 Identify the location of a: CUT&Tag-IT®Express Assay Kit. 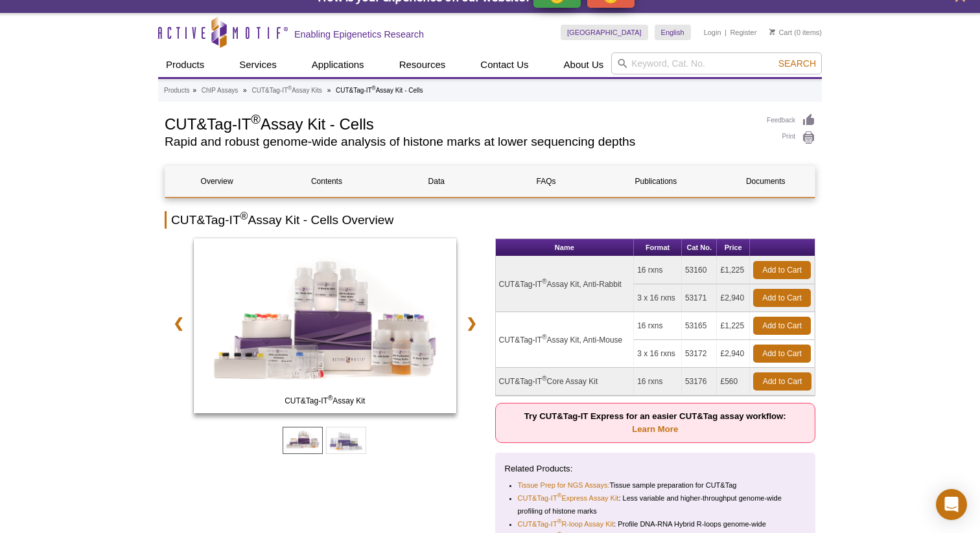
(568, 498).